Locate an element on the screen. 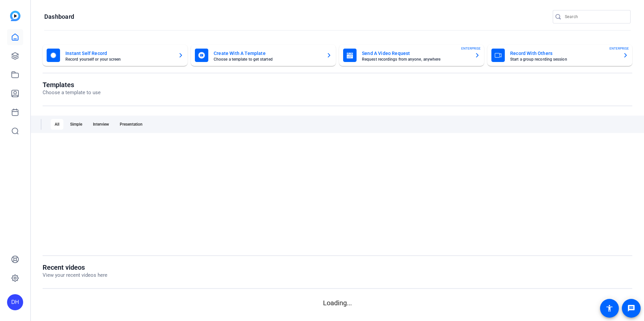  div: Presentation is located at coordinates (131, 124).